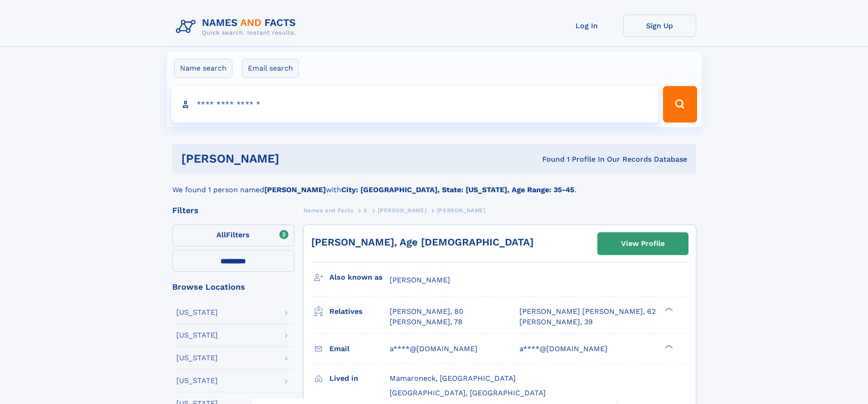 This screenshot has width=868, height=404. Describe the element at coordinates (415, 104) in the screenshot. I see `input: search input` at that location.